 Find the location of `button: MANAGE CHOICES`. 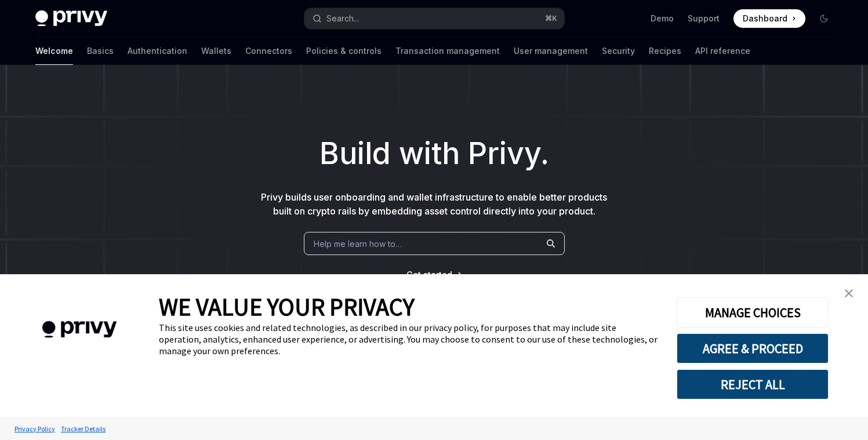

button: MANAGE CHOICES is located at coordinates (753, 313).